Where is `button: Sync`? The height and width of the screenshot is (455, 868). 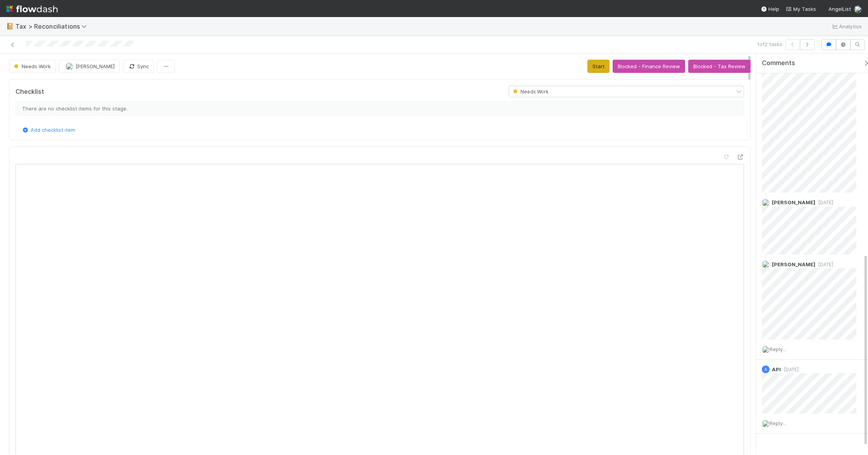 button: Sync is located at coordinates (138, 66).